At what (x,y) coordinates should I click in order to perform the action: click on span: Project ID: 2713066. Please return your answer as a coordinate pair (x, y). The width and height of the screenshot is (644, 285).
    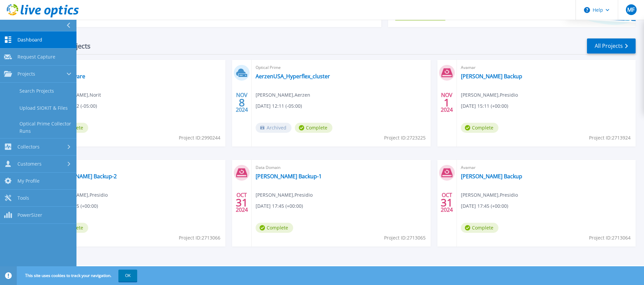
    Looking at the image, I should click on (200, 238).